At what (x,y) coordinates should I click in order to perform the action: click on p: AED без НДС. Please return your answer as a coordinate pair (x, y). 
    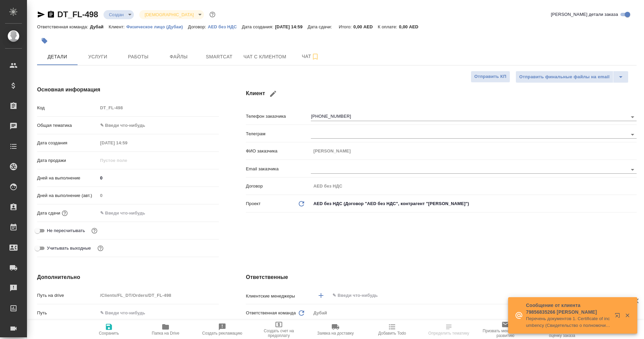
    Looking at the image, I should click on (225, 26).